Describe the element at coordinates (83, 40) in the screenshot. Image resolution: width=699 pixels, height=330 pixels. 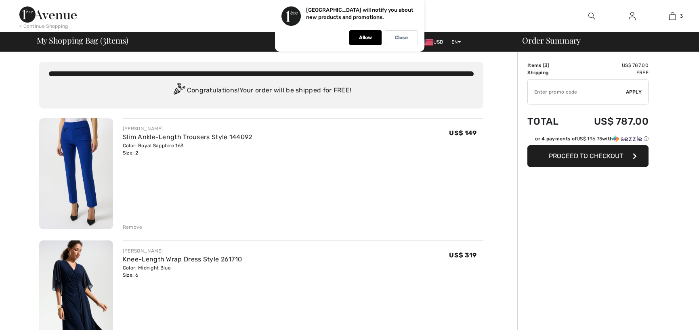
I see `span: My Shopping Bag ( Items)` at that location.